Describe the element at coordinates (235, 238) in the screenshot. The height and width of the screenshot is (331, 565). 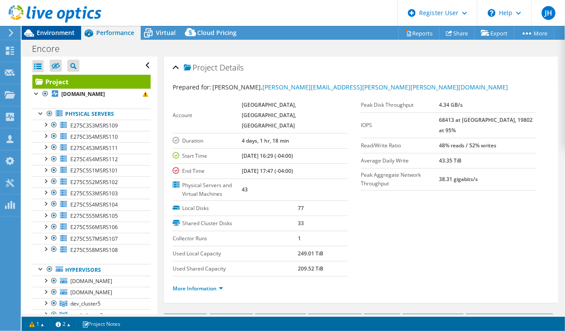
I see `label: Collector Runs` at that location.